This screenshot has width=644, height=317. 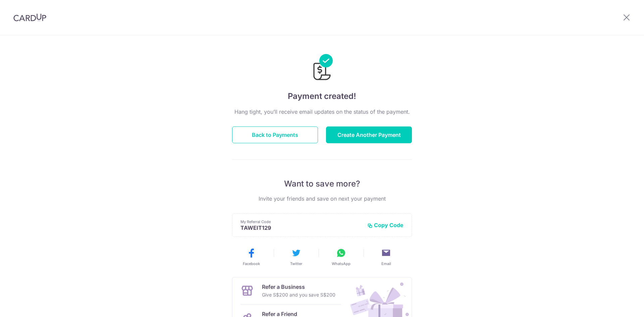 What do you see at coordinates (386, 264) in the screenshot?
I see `span: Email` at bounding box center [386, 264].